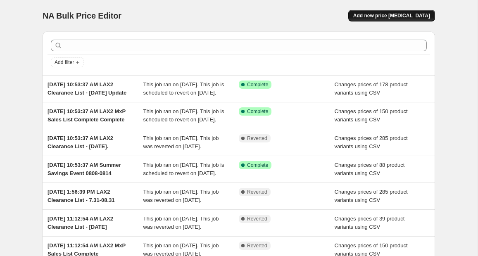  Describe the element at coordinates (370, 169) in the screenshot. I see `span: Changes prices of 88 product variants using CSV` at that location.